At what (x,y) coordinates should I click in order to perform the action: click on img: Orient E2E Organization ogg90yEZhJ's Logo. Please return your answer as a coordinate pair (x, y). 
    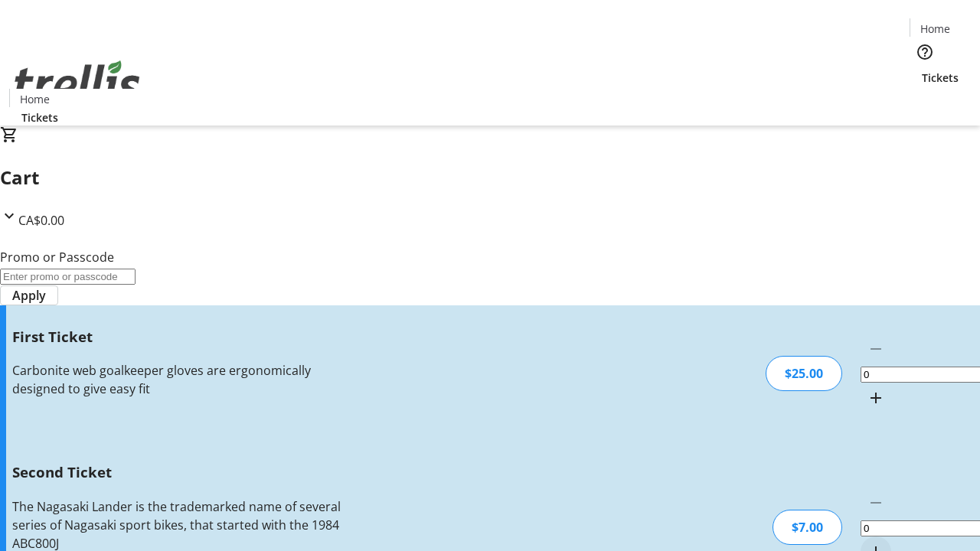
    Looking at the image, I should click on (77, 82).